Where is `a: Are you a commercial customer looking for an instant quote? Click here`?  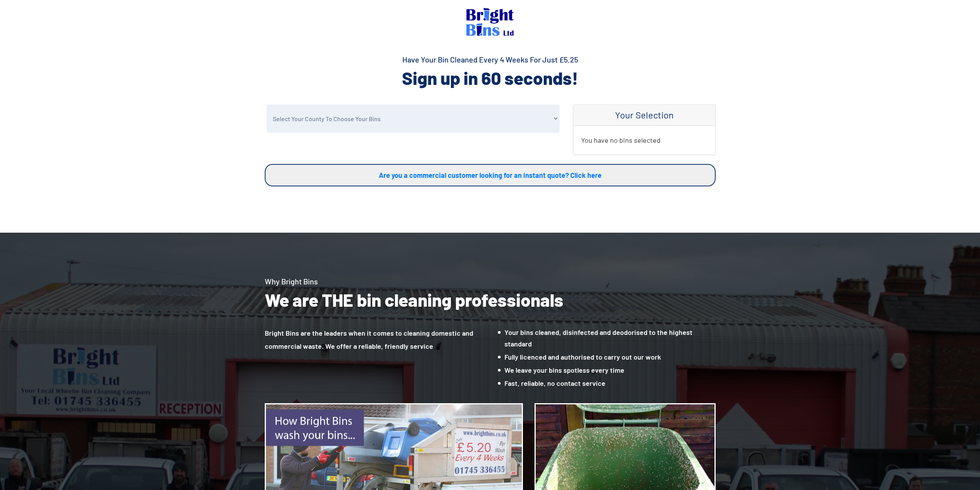 a: Are you a commercial customer looking for an instant quote? Click here is located at coordinates (490, 175).